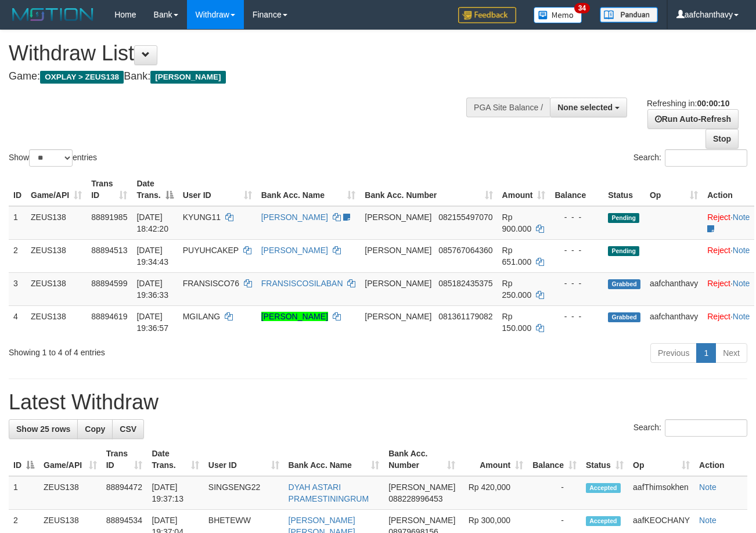  Describe the element at coordinates (517, 289) in the screenshot. I see `span: Rp 250.000` at that location.